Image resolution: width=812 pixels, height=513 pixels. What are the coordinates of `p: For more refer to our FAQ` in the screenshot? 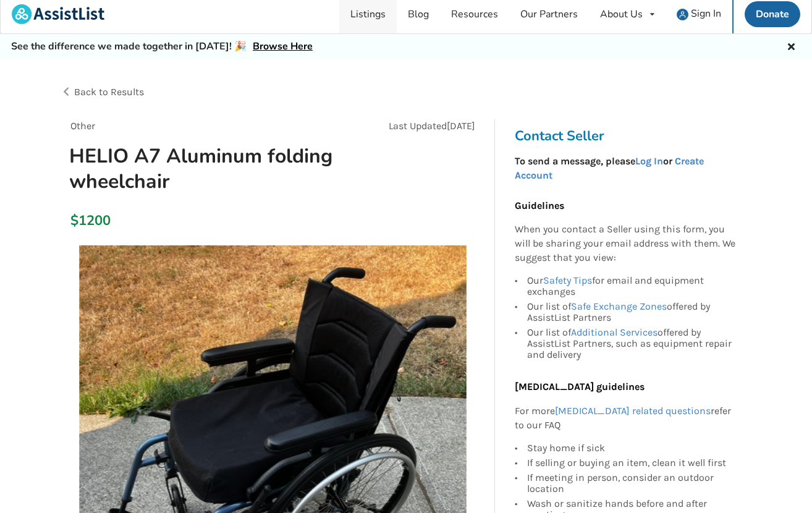 It's located at (626, 418).